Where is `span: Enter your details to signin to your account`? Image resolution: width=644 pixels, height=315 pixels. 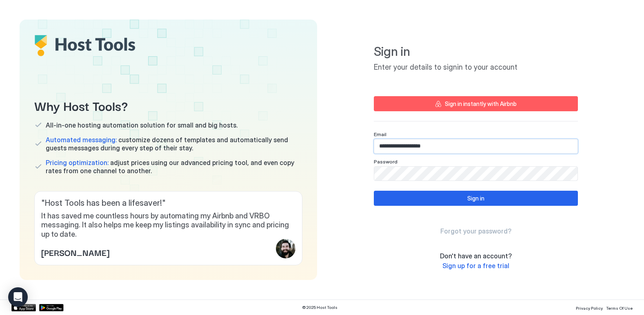
span: Enter your details to signin to your account is located at coordinates (476, 67).